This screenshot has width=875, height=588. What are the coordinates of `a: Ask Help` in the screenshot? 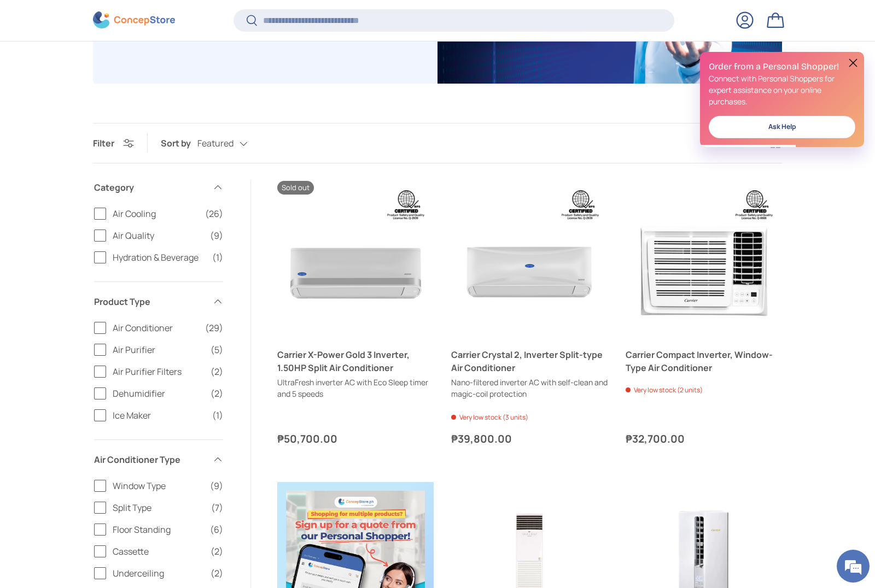 It's located at (782, 126).